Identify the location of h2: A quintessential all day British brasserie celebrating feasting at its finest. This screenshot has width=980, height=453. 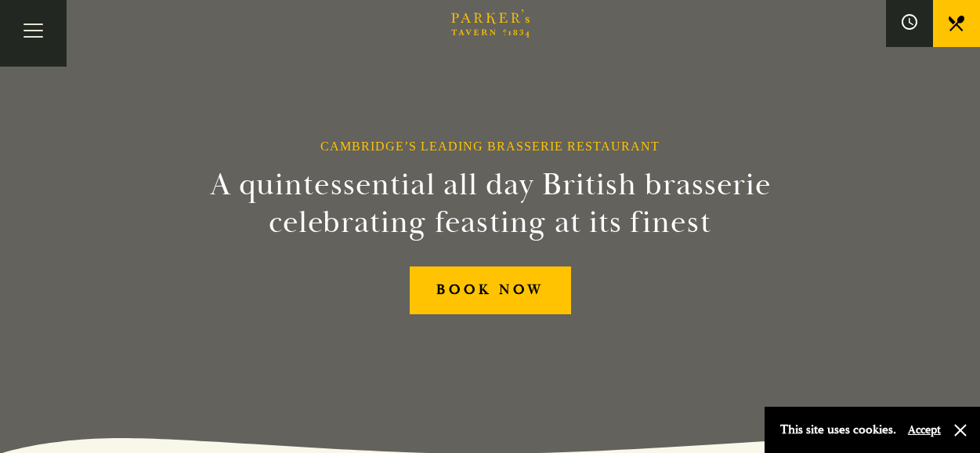
(490, 204).